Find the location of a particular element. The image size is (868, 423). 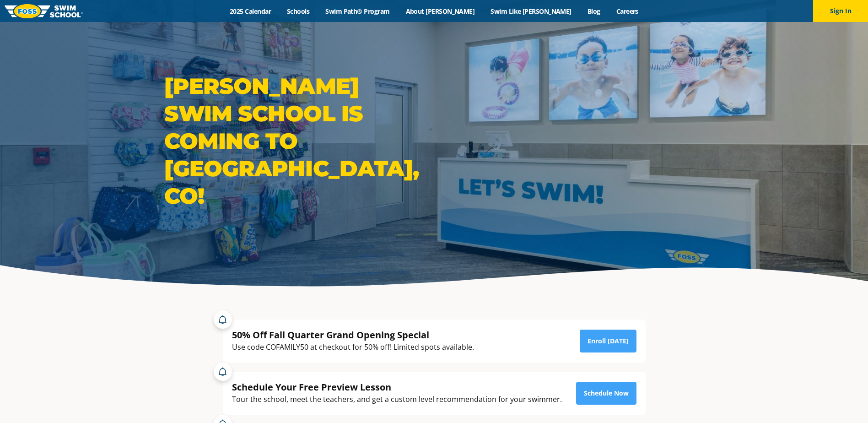

a: Blog is located at coordinates (594, 11).